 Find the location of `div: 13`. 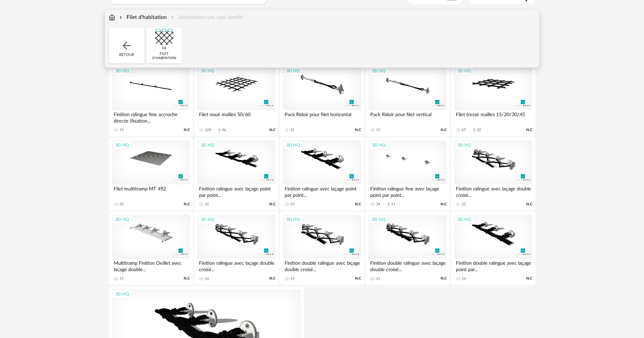

div: 13 is located at coordinates (378, 279).